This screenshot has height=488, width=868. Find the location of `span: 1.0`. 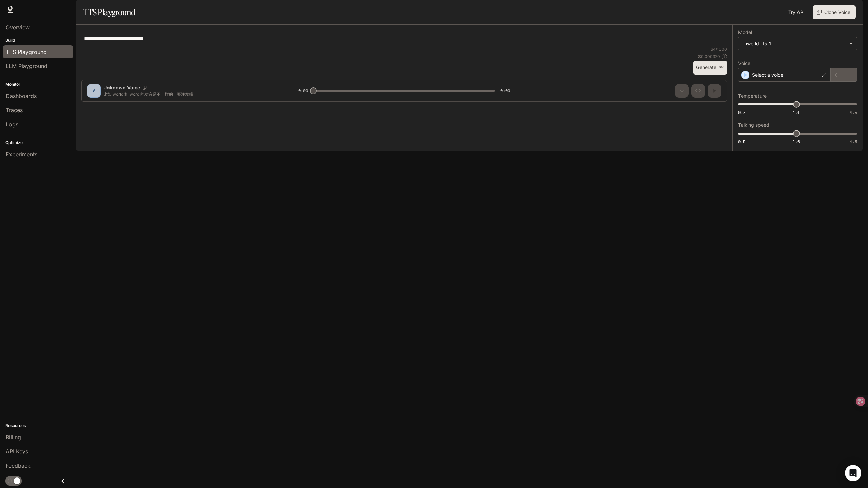

span: 1.0 is located at coordinates (796, 142).